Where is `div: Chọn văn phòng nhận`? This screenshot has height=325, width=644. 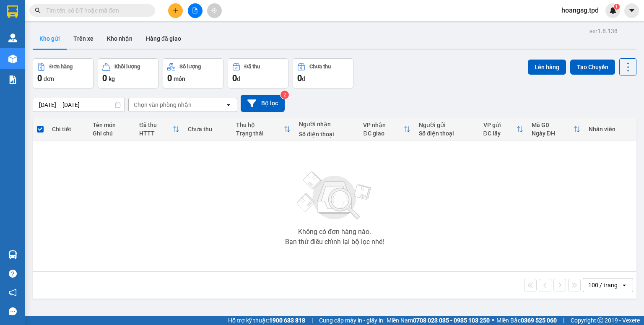
div: Chọn văn phòng nhận is located at coordinates (163, 105).